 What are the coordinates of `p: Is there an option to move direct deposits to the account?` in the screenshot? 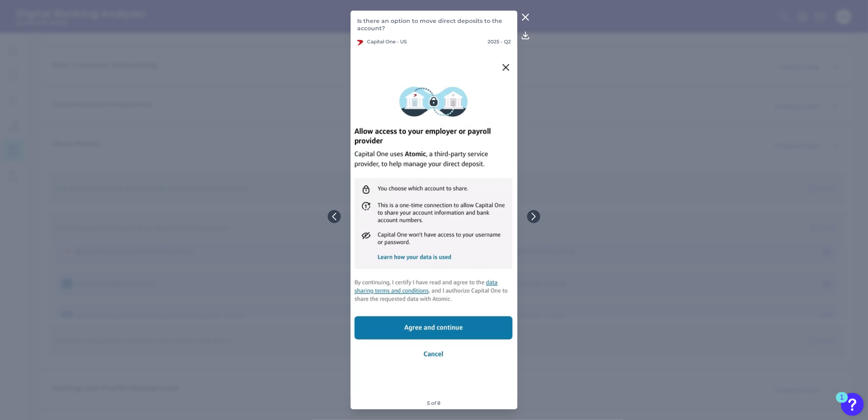 It's located at (434, 24).